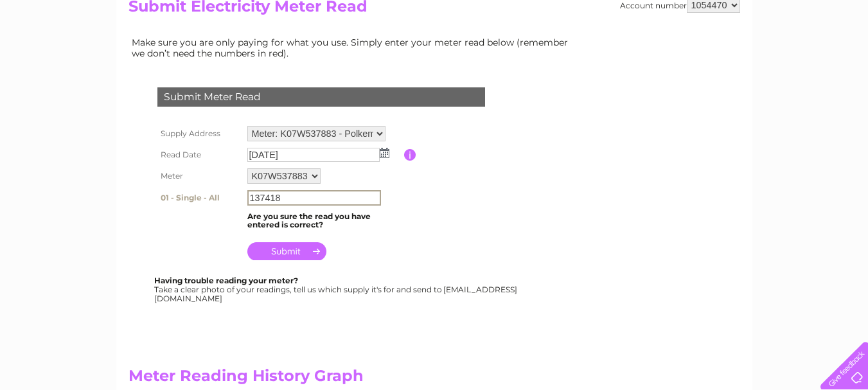 This screenshot has height=390, width=868. I want to click on td: Make sure you are only paying for what you use. Simply enter your meter read below (remember we d..., so click(353, 48).